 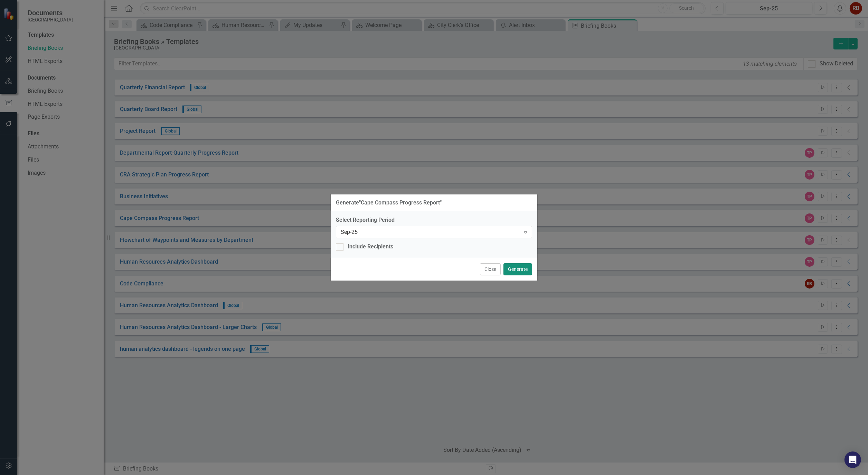 What do you see at coordinates (434, 220) in the screenshot?
I see `label: Select Reporting Period` at bounding box center [434, 220].